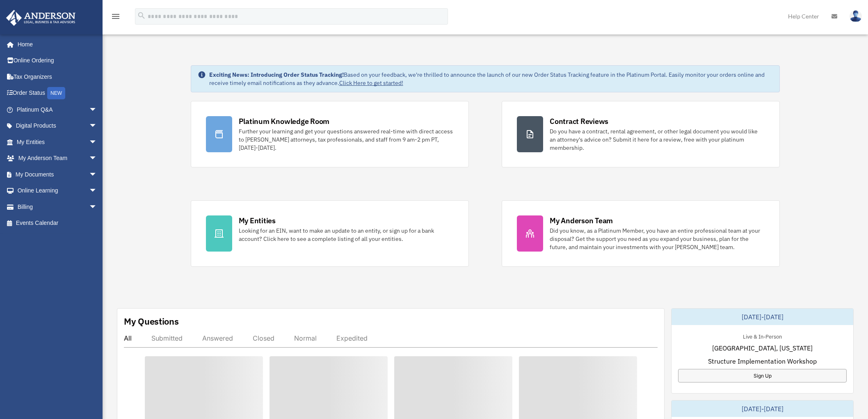 Image resolution: width=868 pixels, height=419 pixels. What do you see at coordinates (58, 126) in the screenshot?
I see `a: Digital Productsarrow_drop_down` at bounding box center [58, 126].